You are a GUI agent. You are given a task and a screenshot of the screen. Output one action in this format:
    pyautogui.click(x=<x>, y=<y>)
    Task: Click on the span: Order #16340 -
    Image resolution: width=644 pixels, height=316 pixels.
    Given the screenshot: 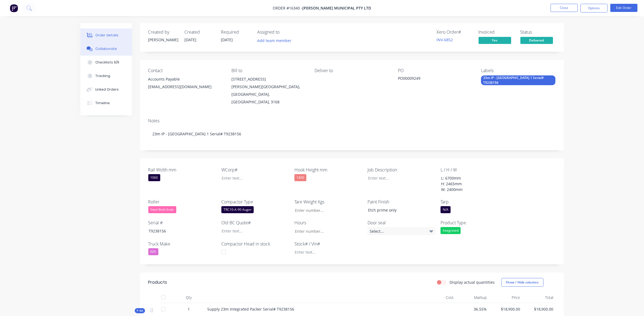 What is the action you would take?
    pyautogui.click(x=288, y=8)
    